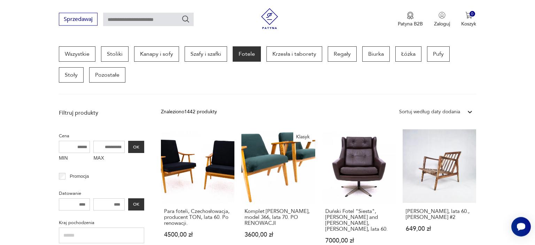  Describe the element at coordinates (109, 159) in the screenshot. I see `label: MAX` at that location.